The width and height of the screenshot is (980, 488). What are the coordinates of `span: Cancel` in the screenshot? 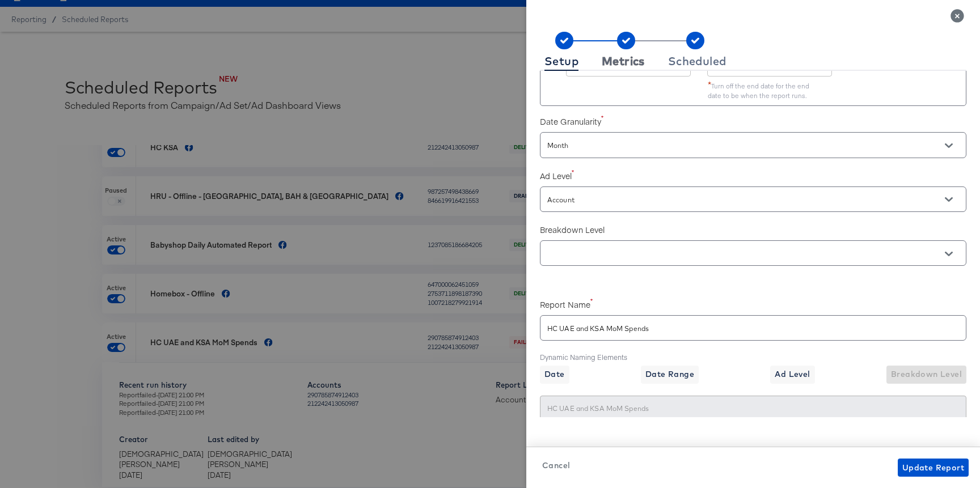 It's located at (556, 465).